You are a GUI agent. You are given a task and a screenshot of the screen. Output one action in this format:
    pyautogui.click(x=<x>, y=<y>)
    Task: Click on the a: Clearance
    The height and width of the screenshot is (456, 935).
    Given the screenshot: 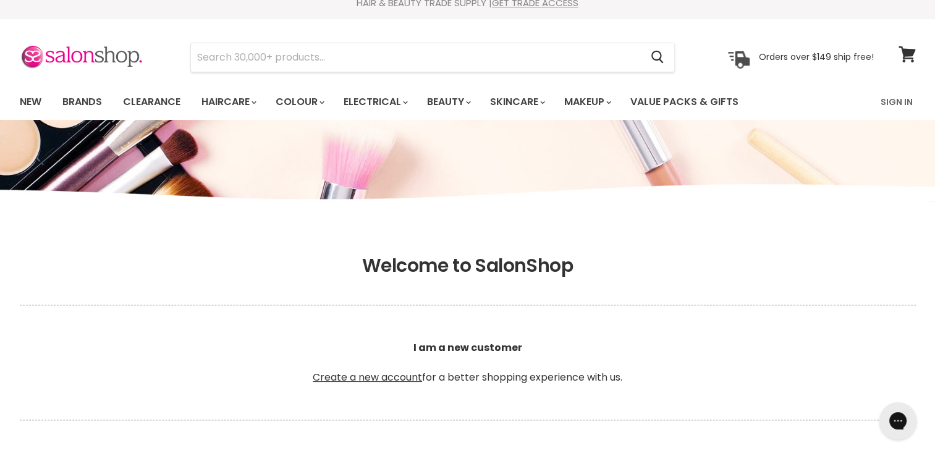 What is the action you would take?
    pyautogui.click(x=151, y=102)
    